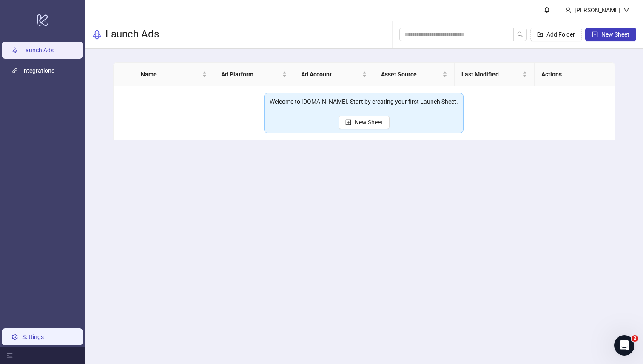  Describe the element at coordinates (495, 74) in the screenshot. I see `th: Last Modified` at that location.